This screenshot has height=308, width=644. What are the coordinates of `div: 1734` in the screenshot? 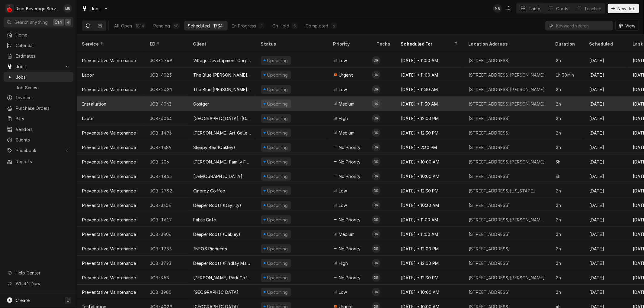 It's located at (219, 26).